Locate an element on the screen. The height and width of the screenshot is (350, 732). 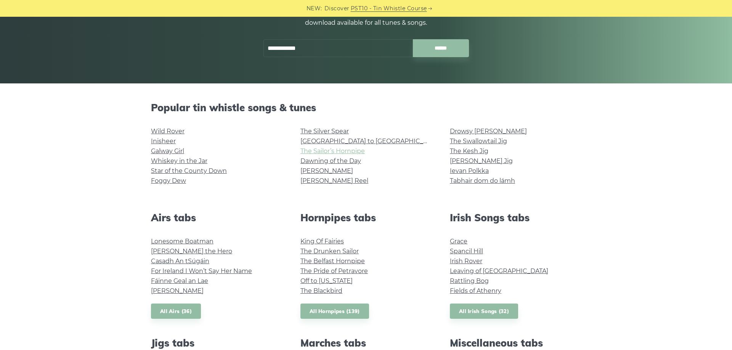
a: Fields of Athenry is located at coordinates (475, 291).